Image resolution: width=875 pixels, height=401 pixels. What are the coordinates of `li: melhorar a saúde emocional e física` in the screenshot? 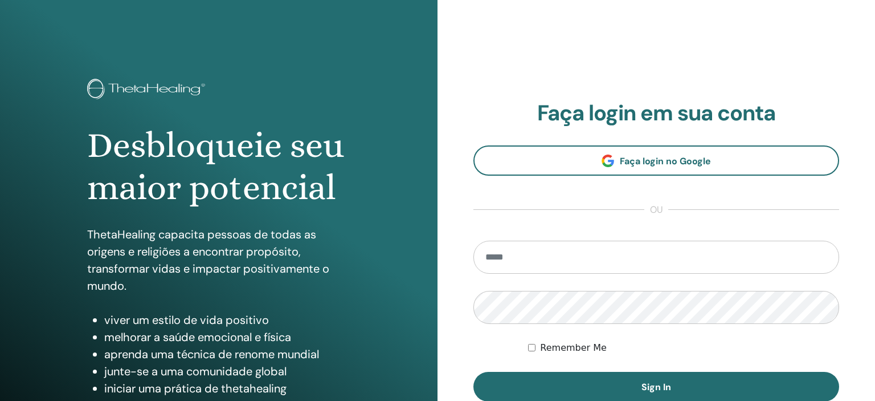 It's located at (227, 337).